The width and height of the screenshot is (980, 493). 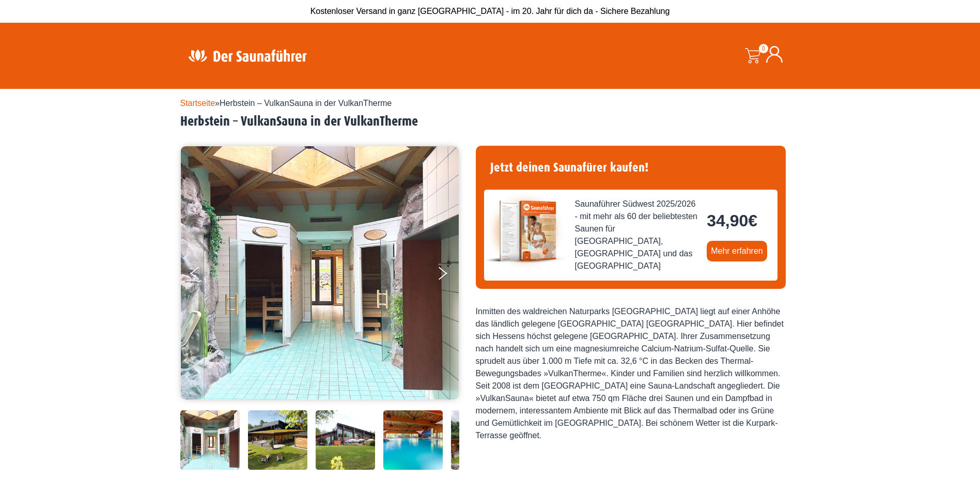 I want to click on button: Next, so click(x=449, y=275).